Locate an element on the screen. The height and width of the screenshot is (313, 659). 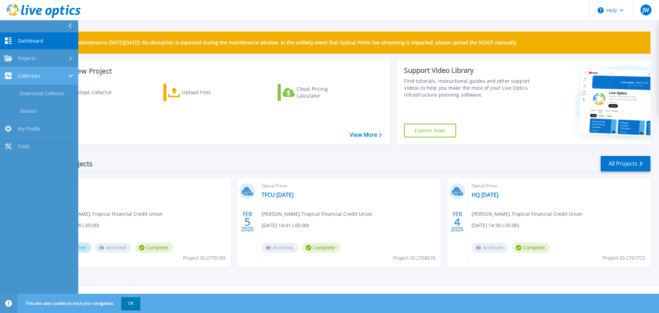
button: OK is located at coordinates (131, 303).